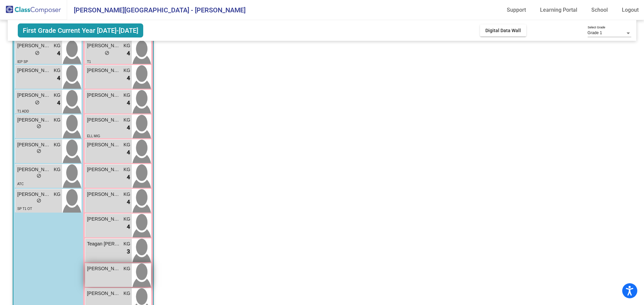 This screenshot has width=644, height=305. What do you see at coordinates (558, 10) in the screenshot?
I see `a: Learning Portal` at bounding box center [558, 10].